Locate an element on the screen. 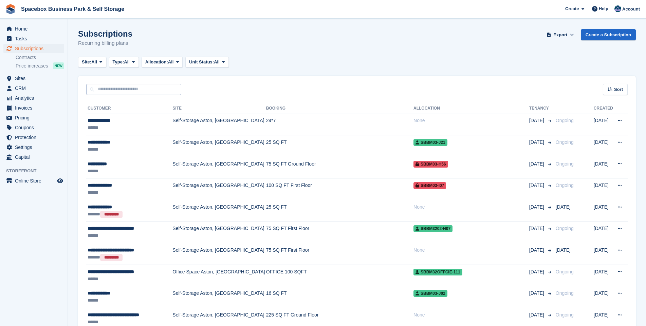 The image size is (646, 326). td: 16 SQ FT is located at coordinates (340, 297).